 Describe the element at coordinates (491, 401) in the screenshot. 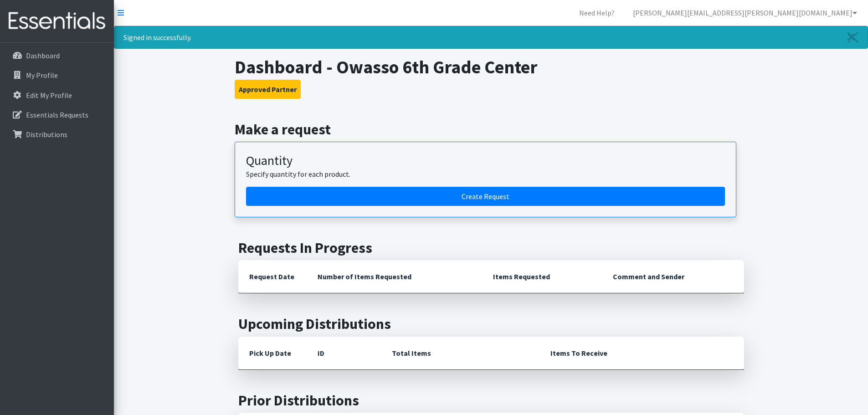

I see `h2: Prior Distributions` at that location.